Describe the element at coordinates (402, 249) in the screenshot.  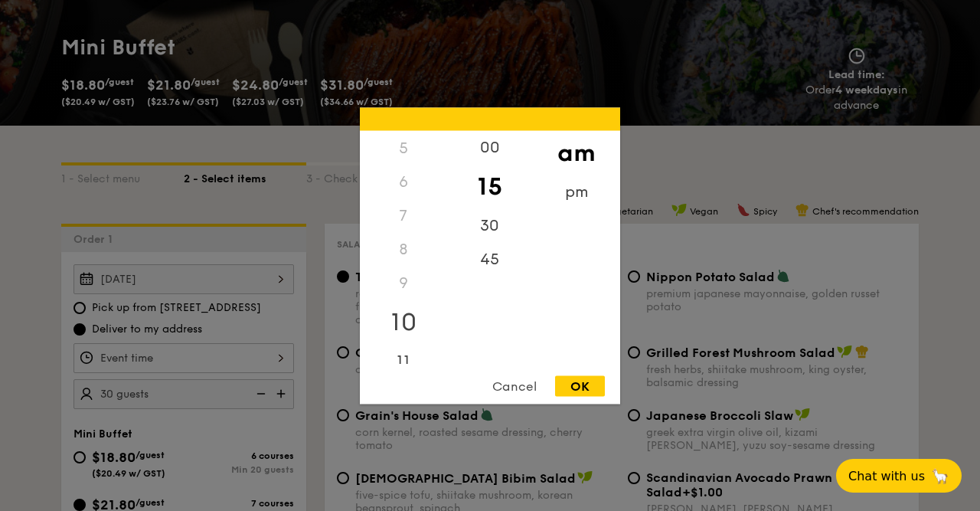
I see `div: 8` at that location.